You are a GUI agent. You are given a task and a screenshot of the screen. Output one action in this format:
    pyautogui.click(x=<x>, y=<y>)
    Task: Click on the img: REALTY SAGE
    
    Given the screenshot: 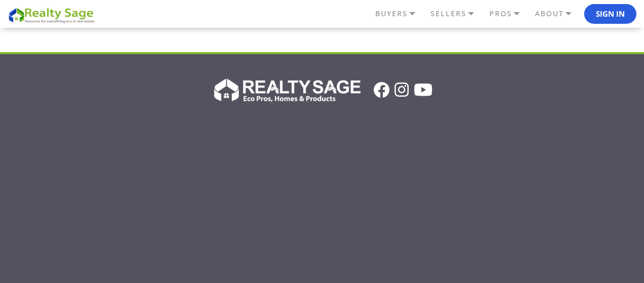 What is the action you would take?
    pyautogui.click(x=54, y=15)
    